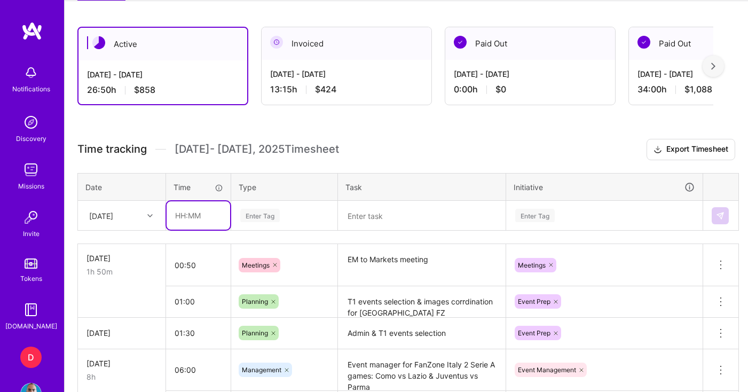  Describe the element at coordinates (31, 278) in the screenshot. I see `div: Tokens` at that location.